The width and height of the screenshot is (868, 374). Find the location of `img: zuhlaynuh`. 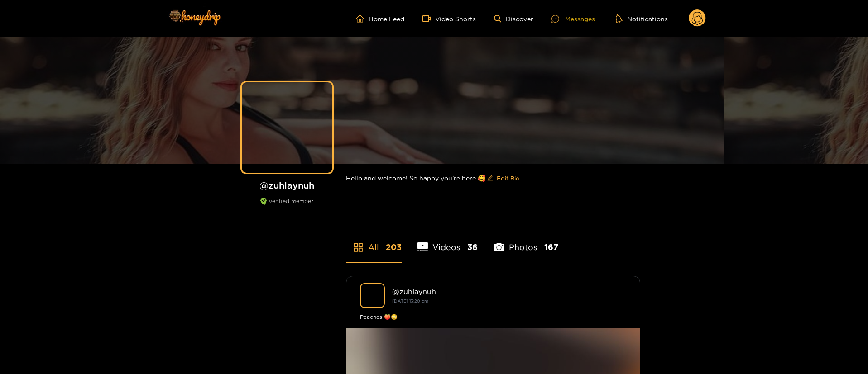

img: zuhlaynuh is located at coordinates (373, 295).